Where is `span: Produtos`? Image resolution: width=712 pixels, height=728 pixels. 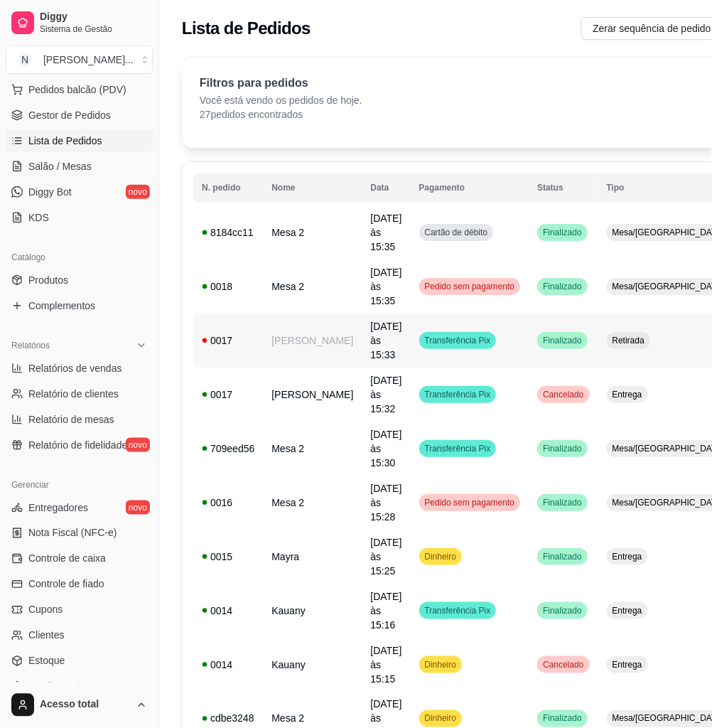
span: Produtos is located at coordinates (48, 280).